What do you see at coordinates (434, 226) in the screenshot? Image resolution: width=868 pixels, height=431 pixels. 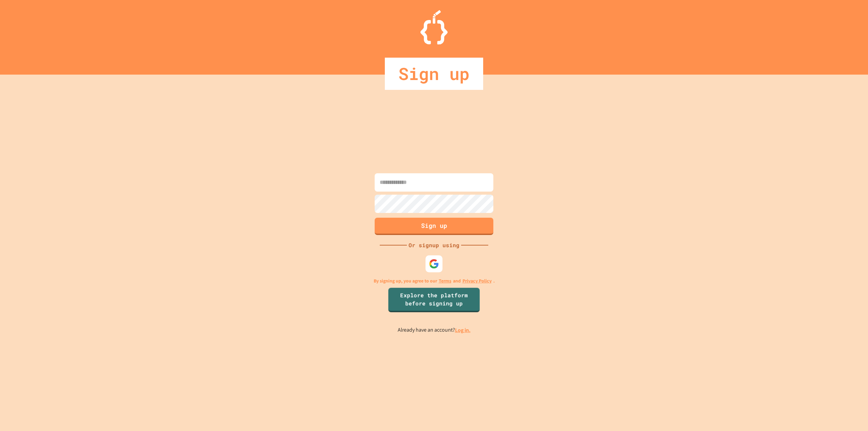 I see `button: Sign up` at bounding box center [434, 226].